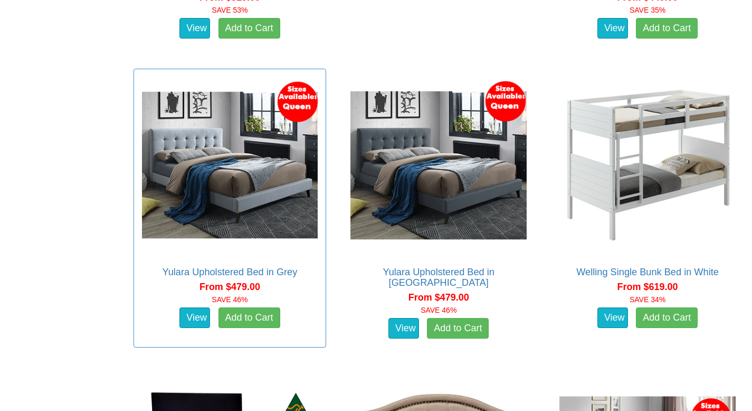 The width and height of the screenshot is (752, 411). What do you see at coordinates (648, 272) in the screenshot?
I see `a: Welling Single Bunk Bed in White` at bounding box center [648, 272].